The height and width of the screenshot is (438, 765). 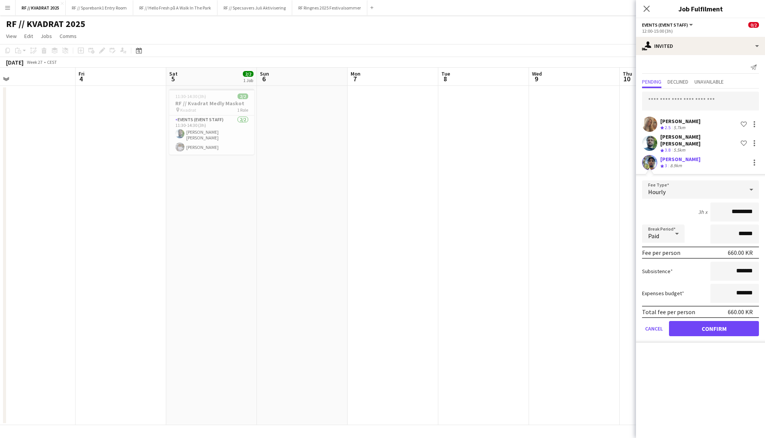 I want to click on span: Edit, so click(x=28, y=36).